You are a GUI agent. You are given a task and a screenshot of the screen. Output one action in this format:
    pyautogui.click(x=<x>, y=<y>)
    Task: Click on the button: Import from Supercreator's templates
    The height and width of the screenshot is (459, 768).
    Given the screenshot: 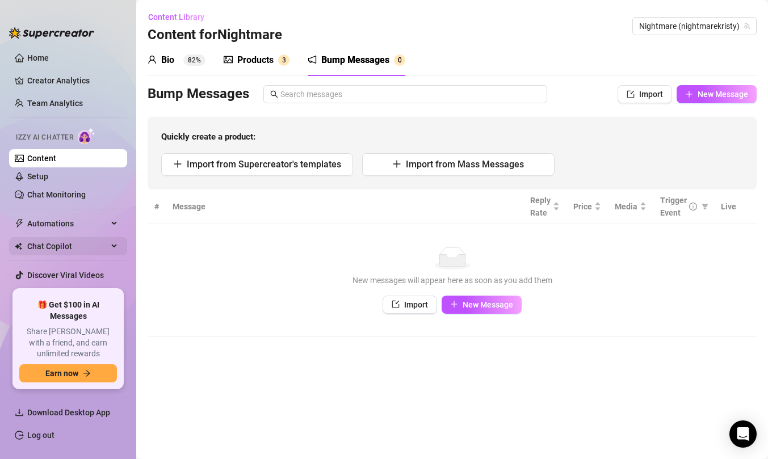 What is the action you would take?
    pyautogui.click(x=257, y=165)
    